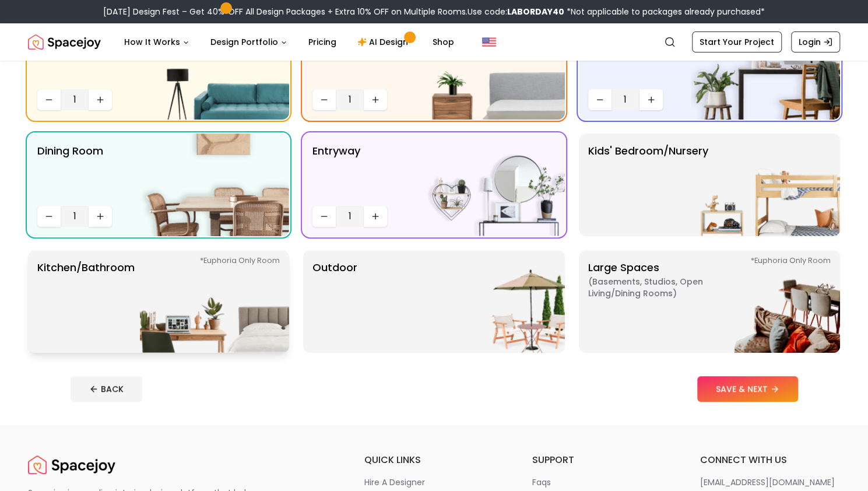  Describe the element at coordinates (434, 482) in the screenshot. I see `a: hire a designer` at that location.